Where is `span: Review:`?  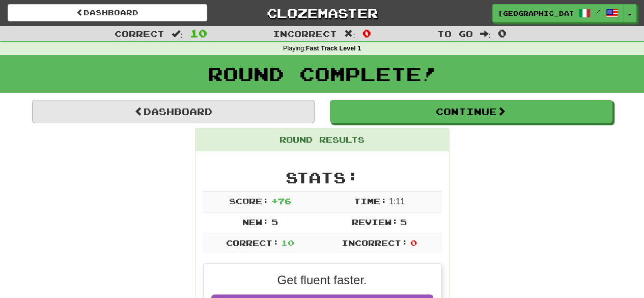 span: Review: is located at coordinates (374, 221).